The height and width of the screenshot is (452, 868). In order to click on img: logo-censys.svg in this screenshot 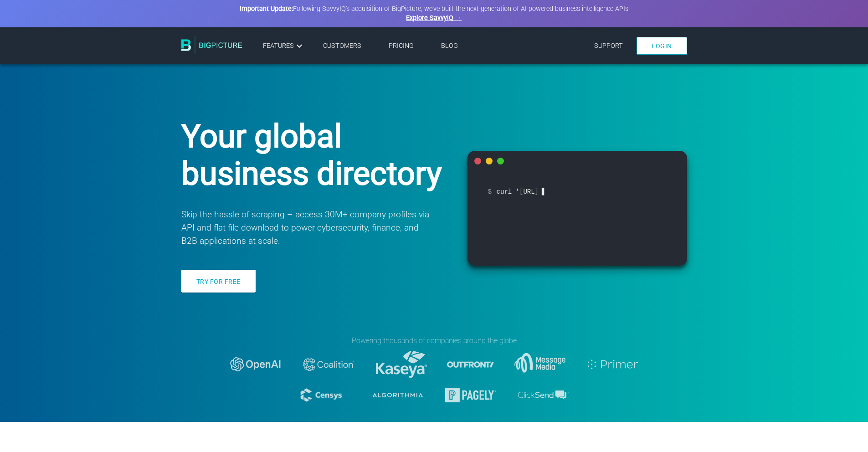, I will do `click(325, 395)`.